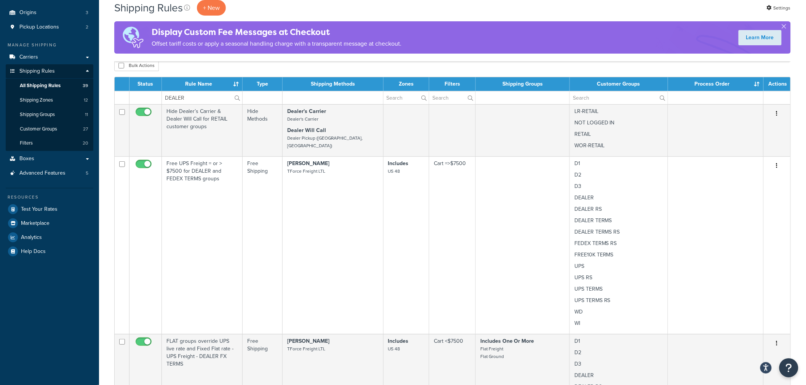 This screenshot has width=806, height=385. Describe the element at coordinates (522, 84) in the screenshot. I see `th: Shipping Groups` at that location.